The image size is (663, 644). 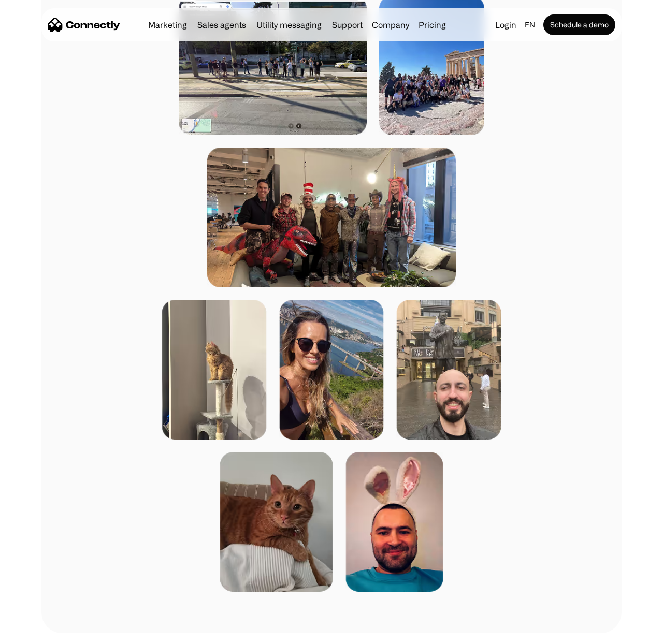 I want to click on a: Schedule a demo, so click(x=579, y=25).